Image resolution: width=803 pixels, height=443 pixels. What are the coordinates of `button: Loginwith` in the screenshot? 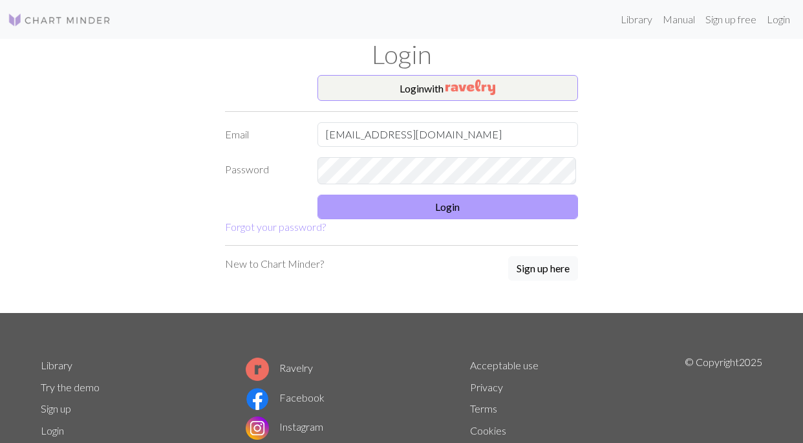 It's located at (448, 88).